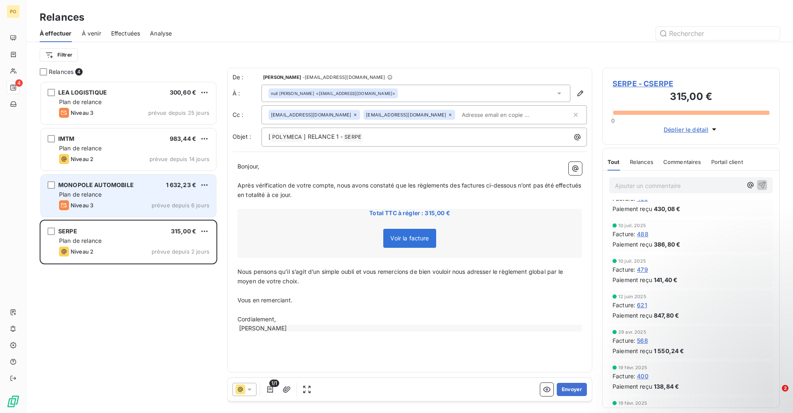  What do you see at coordinates (691, 97) in the screenshot?
I see `h3: 315,00 €` at bounding box center [691, 97].